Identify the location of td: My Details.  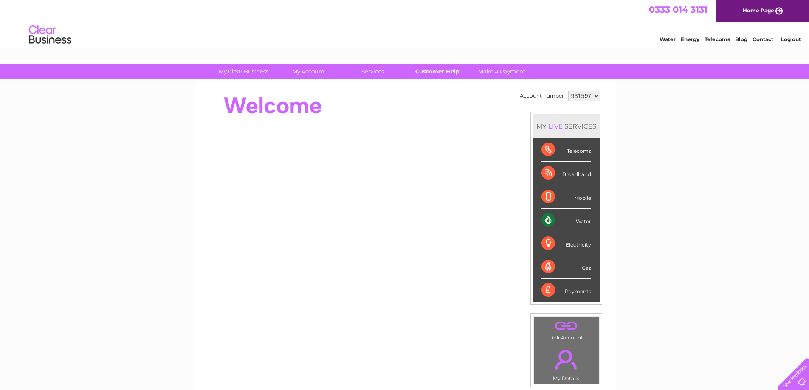
(566, 364).